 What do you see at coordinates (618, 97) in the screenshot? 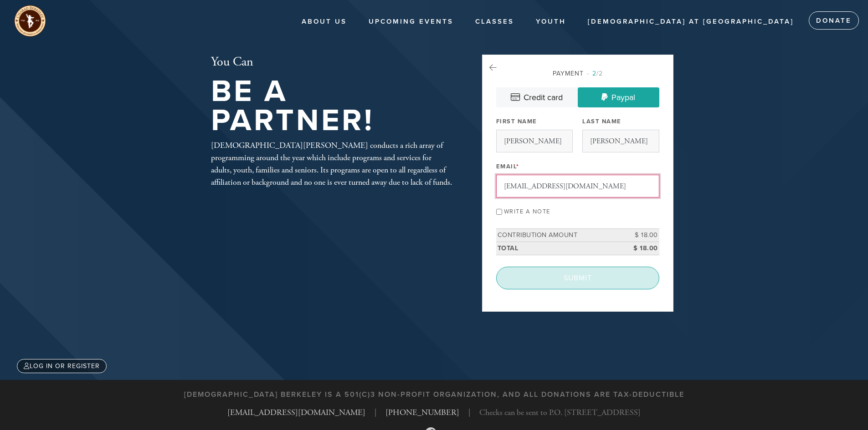
I see `a: Paypal` at bounding box center [618, 97].